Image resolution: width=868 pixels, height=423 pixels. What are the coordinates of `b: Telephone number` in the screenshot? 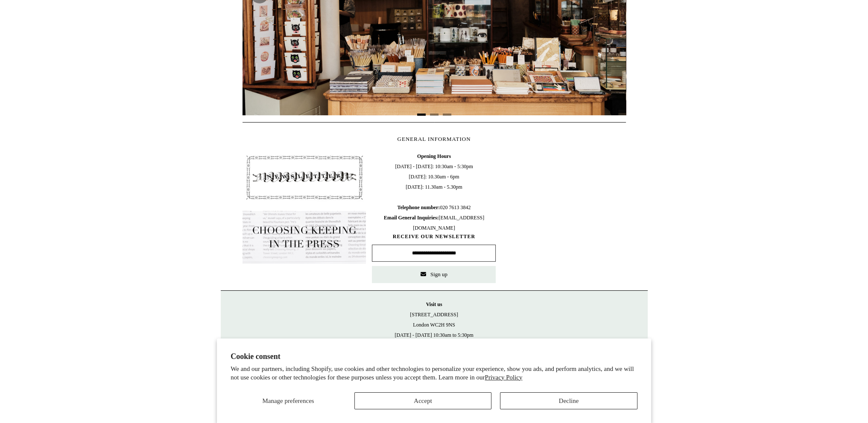 It's located at (419, 208).